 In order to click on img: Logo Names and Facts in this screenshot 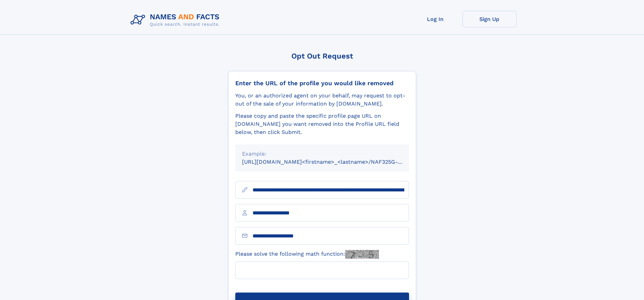, I will do `click(177, 20)`.